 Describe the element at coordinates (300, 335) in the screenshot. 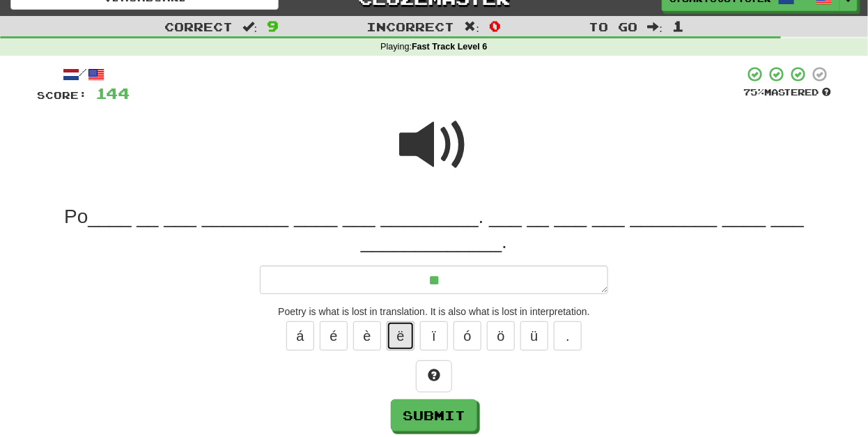

I see `button: á` at that location.